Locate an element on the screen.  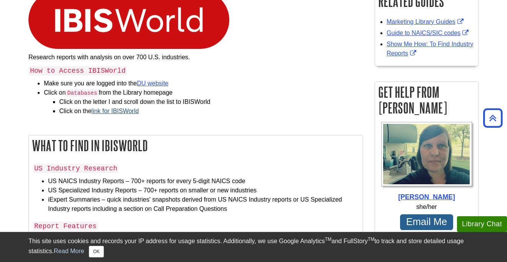
code: How to Access IBISWorld is located at coordinates (78, 71).